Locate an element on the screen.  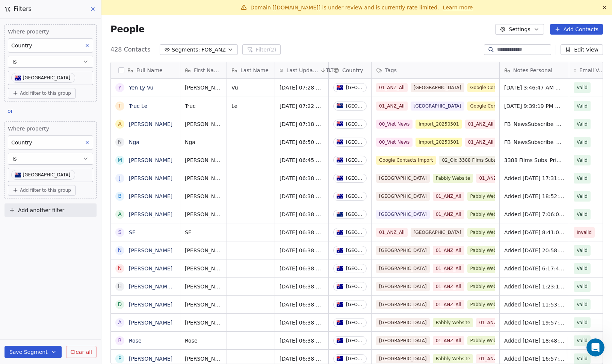
span: Le is located at coordinates (251, 106).